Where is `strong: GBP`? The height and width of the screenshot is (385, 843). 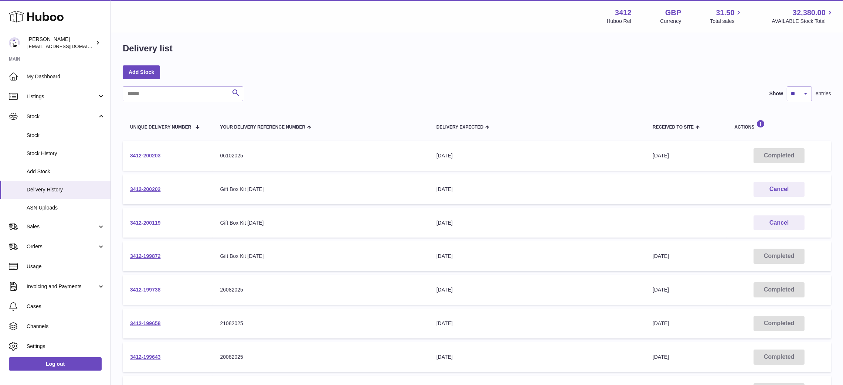
strong: GBP is located at coordinates (673, 13).